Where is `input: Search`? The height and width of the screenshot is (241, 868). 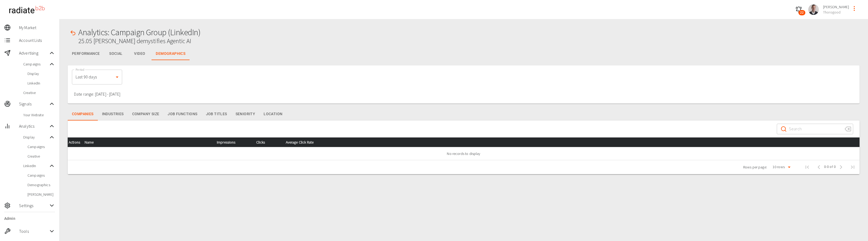 input: Search is located at coordinates (814, 129).